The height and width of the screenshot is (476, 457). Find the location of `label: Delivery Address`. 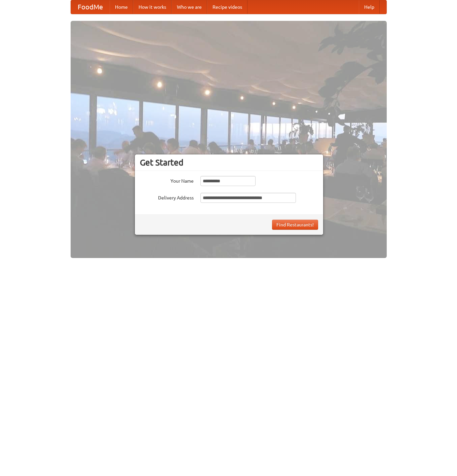

label: Delivery Address is located at coordinates (167, 197).